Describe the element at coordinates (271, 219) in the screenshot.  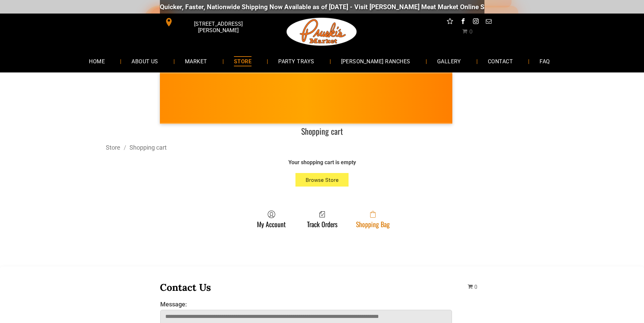
I see `a: My Account` at that location.